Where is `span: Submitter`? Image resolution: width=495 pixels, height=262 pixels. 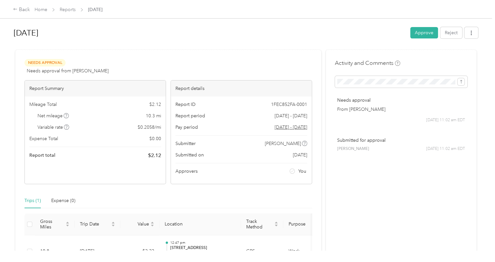
span: Submitter is located at coordinates (185, 143).